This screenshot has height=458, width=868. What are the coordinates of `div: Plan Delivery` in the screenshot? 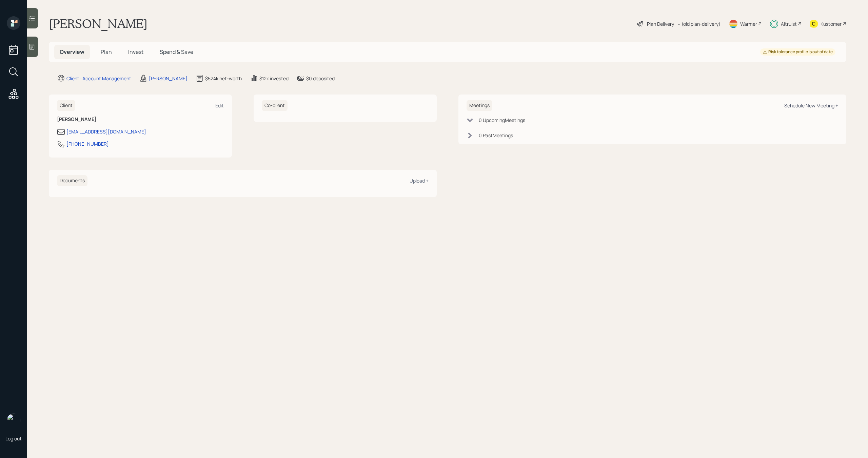 It's located at (660, 24).